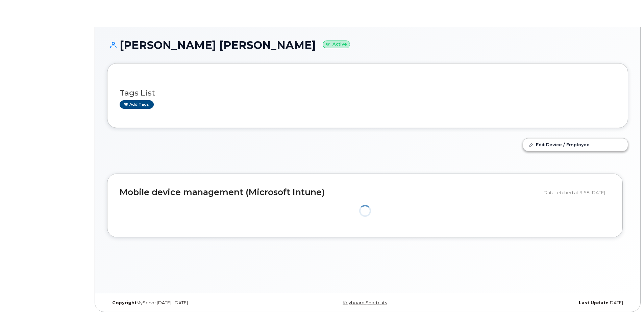  I want to click on a: Keyboard Shortcuts, so click(365, 303).